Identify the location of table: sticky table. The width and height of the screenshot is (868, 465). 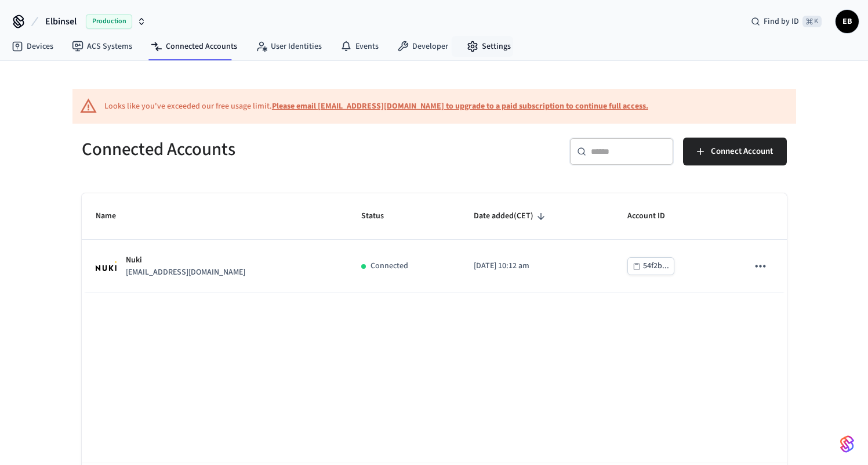
(434, 243).